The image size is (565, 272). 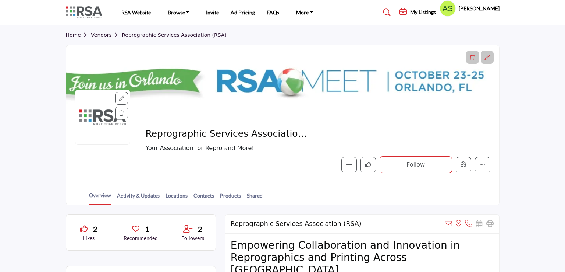 I want to click on button: Edit company, so click(x=464, y=165).